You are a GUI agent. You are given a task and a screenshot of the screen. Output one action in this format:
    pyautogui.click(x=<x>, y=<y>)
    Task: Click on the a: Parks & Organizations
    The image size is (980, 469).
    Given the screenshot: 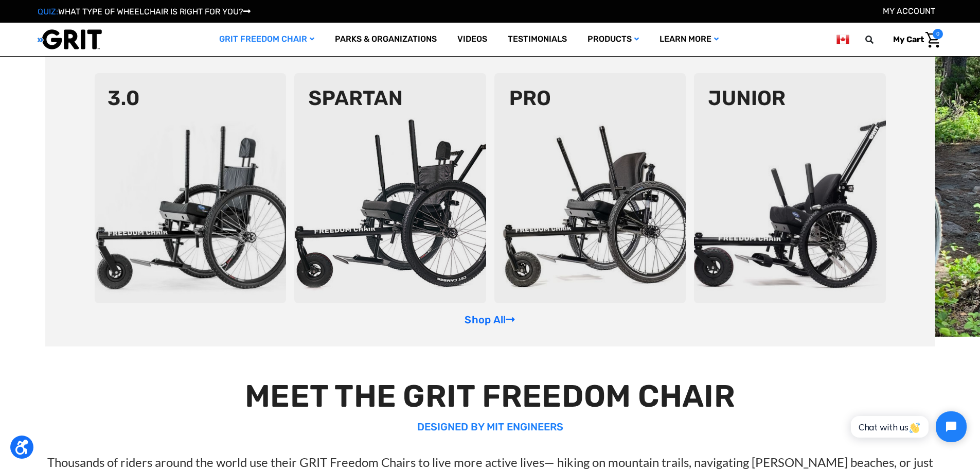 What is the action you would take?
    pyautogui.click(x=386, y=39)
    